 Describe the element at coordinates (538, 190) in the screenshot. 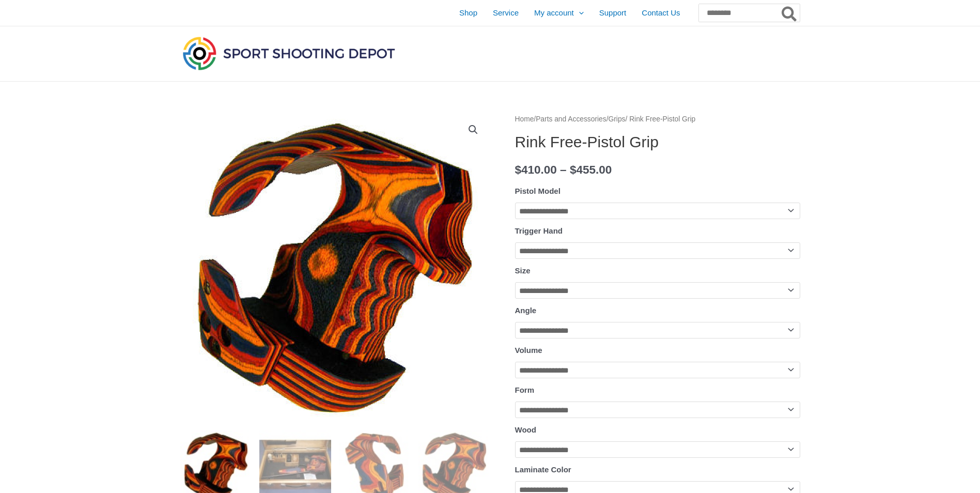

I see `label: Pistol Model` at that location.